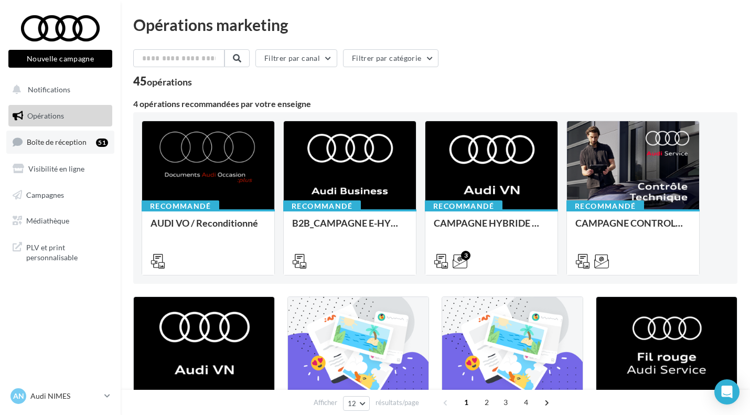 This screenshot has height=415, width=750. I want to click on span: Notifications, so click(49, 89).